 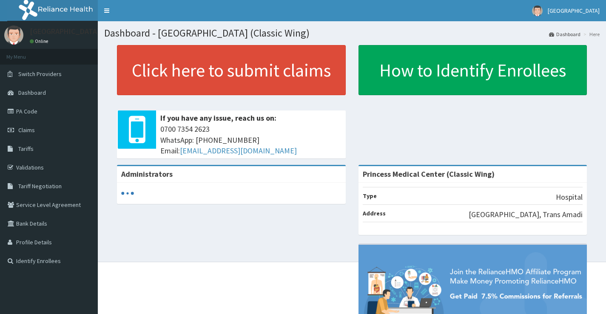 I want to click on b: Administrators, so click(x=147, y=174).